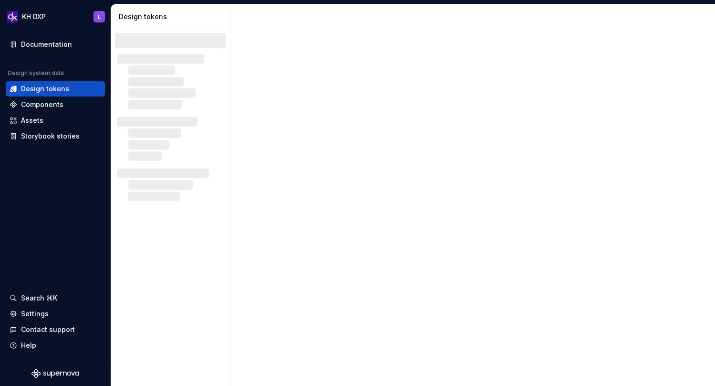 The height and width of the screenshot is (386, 715). Describe the element at coordinates (29, 345) in the screenshot. I see `div: Help` at that location.